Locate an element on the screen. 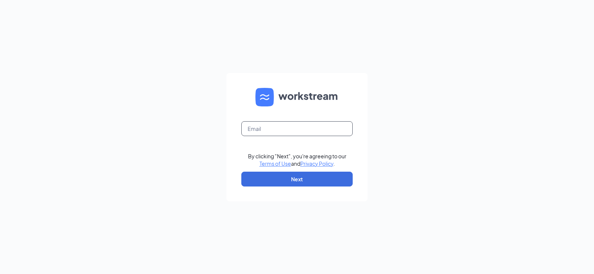 Image resolution: width=594 pixels, height=274 pixels. input: Email is located at coordinates (297, 129).